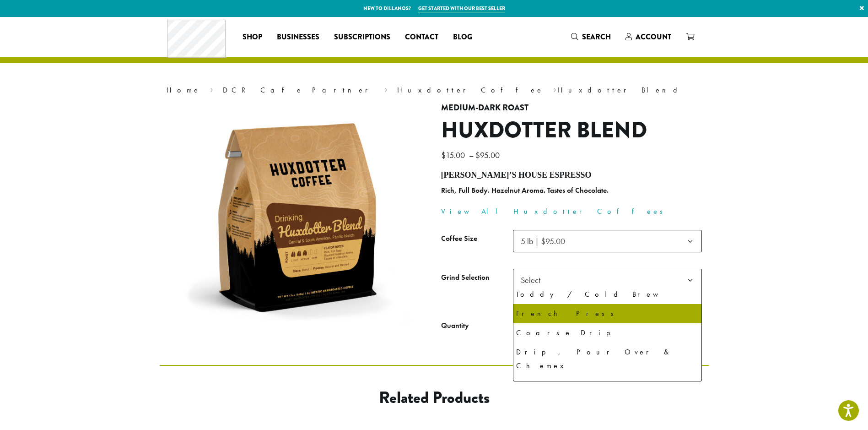 The height and width of the screenshot is (430, 868). Describe the element at coordinates (525, 190) in the screenshot. I see `b: Rich, Full Body. Hazelnut Aroma. Tastes of Chocolate.` at that location.